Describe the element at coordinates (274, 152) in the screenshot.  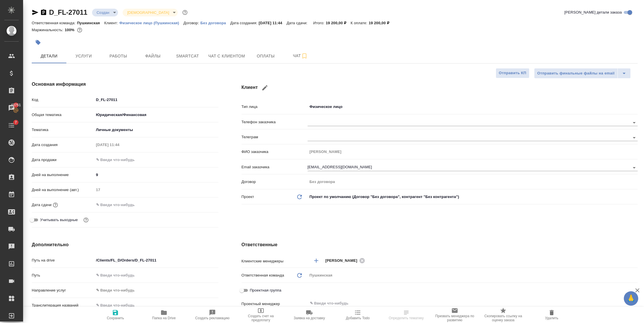
I see `p: ФИО заказчика` at that location.